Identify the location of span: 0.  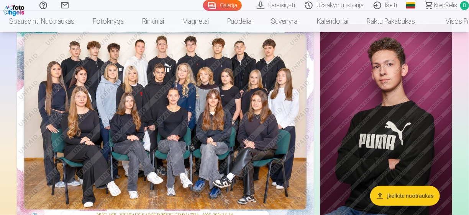
(465, 5).